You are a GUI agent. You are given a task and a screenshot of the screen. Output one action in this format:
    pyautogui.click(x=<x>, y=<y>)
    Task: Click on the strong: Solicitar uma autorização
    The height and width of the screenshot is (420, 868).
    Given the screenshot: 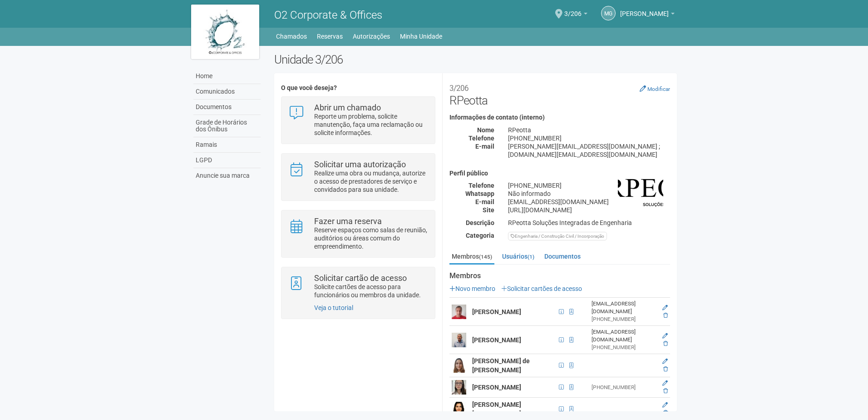 What is the action you would take?
    pyautogui.click(x=360, y=164)
    